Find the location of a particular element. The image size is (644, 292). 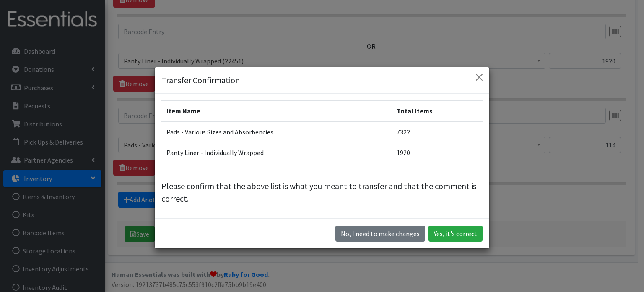

button: No I need to make changes is located at coordinates (380, 233).